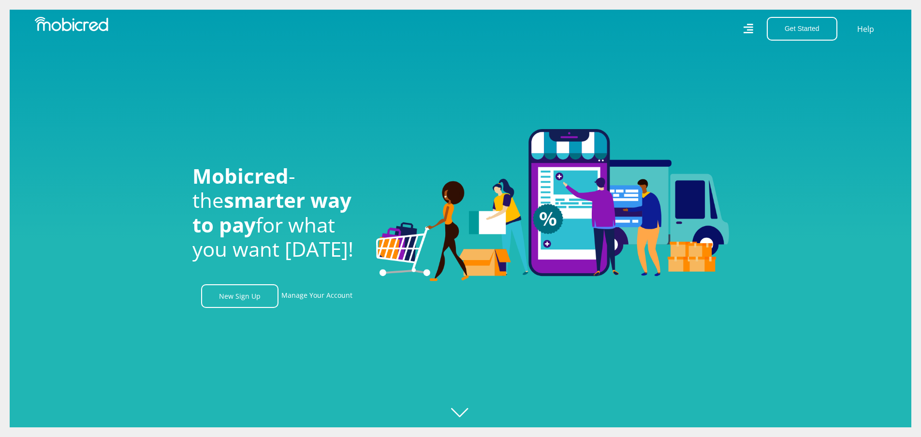 Image resolution: width=921 pixels, height=437 pixels. What do you see at coordinates (802, 29) in the screenshot?
I see `button: Get Started` at bounding box center [802, 29].